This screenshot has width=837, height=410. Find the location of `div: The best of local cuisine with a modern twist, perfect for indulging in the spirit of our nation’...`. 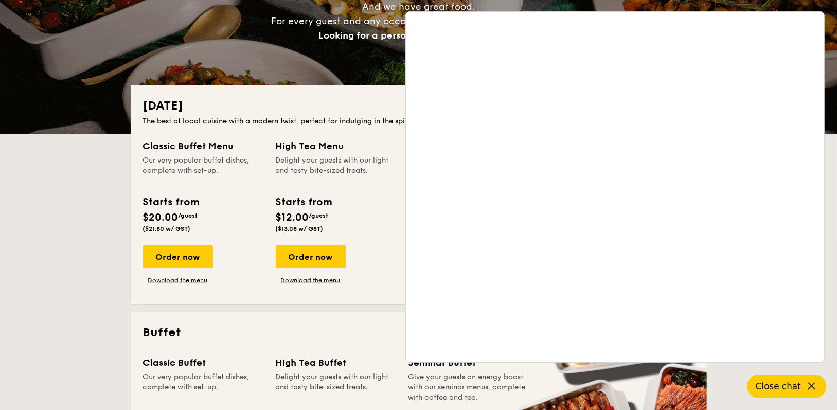

div: The best of local cuisine with a modern twist, perfect for indulging in the spirit of our nation’... is located at coordinates (419, 121).